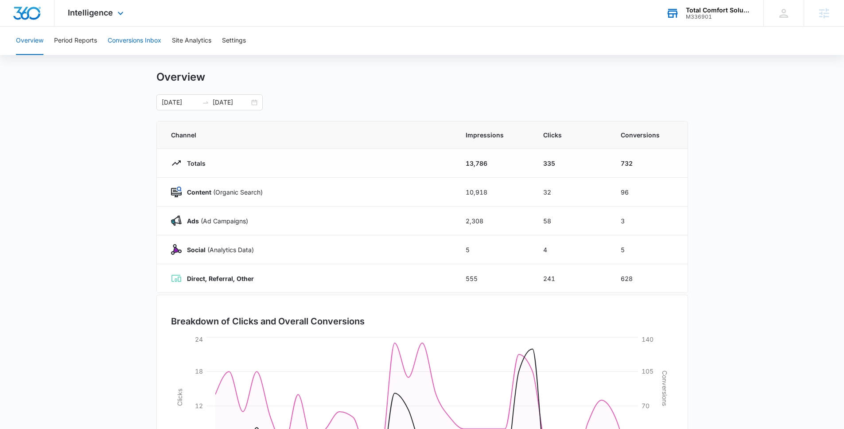  I want to click on div: account id, so click(718, 17).